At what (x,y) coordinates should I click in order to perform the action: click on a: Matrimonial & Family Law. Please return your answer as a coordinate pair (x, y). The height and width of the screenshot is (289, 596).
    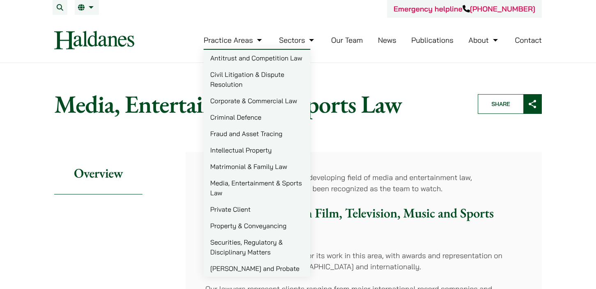
    Looking at the image, I should click on (257, 166).